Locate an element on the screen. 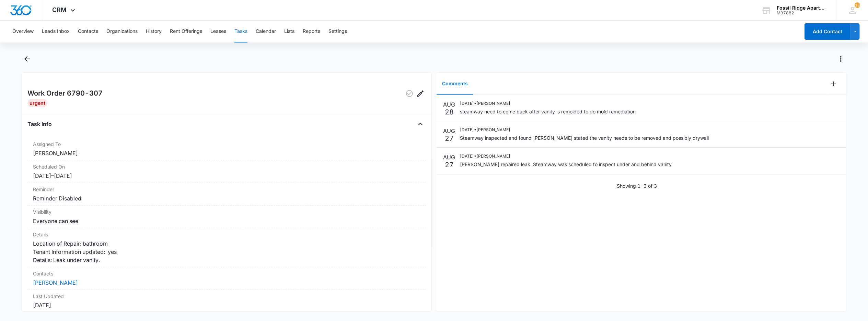 Image resolution: width=868 pixels, height=321 pixels. button: Actions is located at coordinates (841, 59).